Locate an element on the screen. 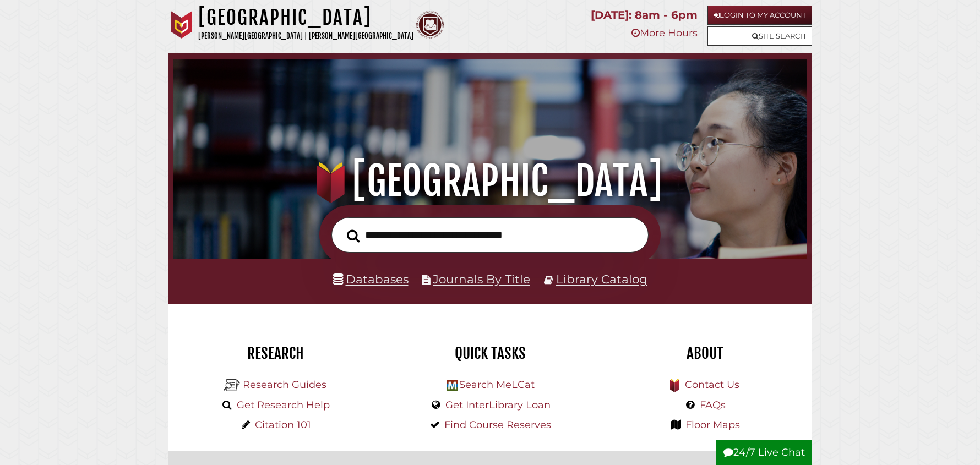  a: Get Research Help is located at coordinates (283, 405).